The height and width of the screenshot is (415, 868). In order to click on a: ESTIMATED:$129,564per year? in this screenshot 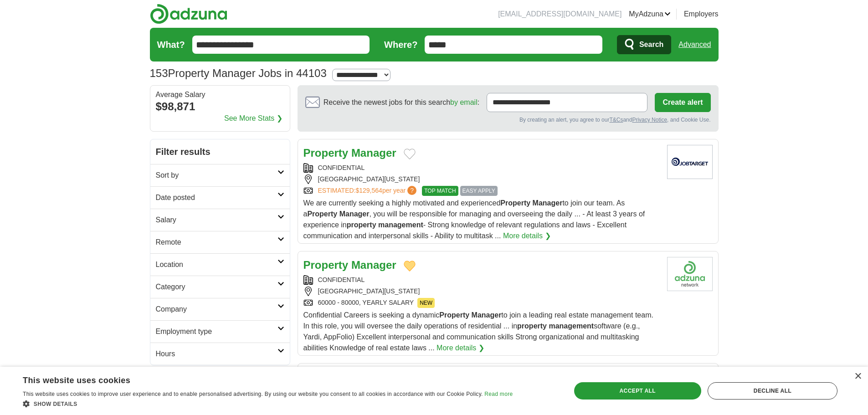, I will do `click(368, 191)`.